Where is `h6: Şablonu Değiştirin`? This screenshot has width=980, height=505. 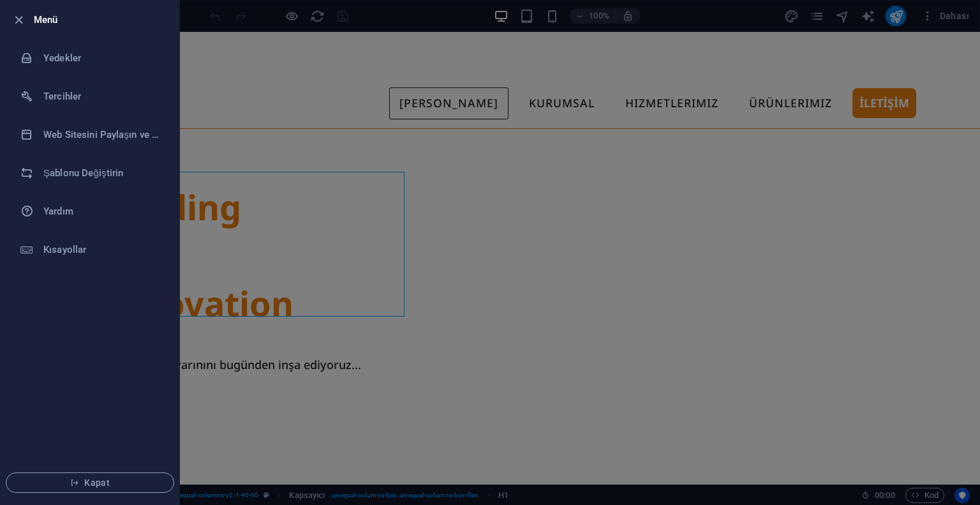 h6: Şablonu Değiştirin is located at coordinates (102, 173).